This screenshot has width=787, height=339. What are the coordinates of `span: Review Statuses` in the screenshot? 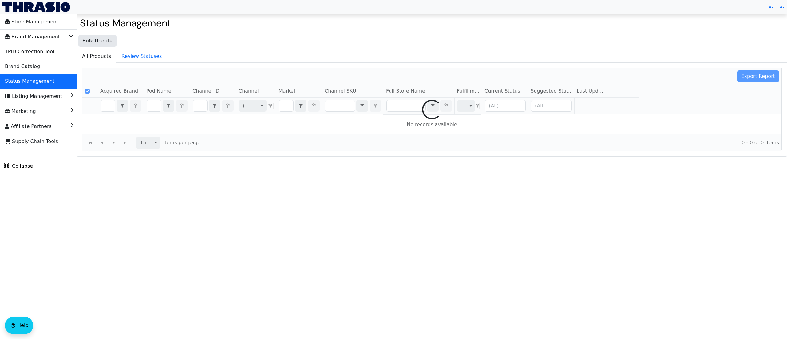 It's located at (141, 56).